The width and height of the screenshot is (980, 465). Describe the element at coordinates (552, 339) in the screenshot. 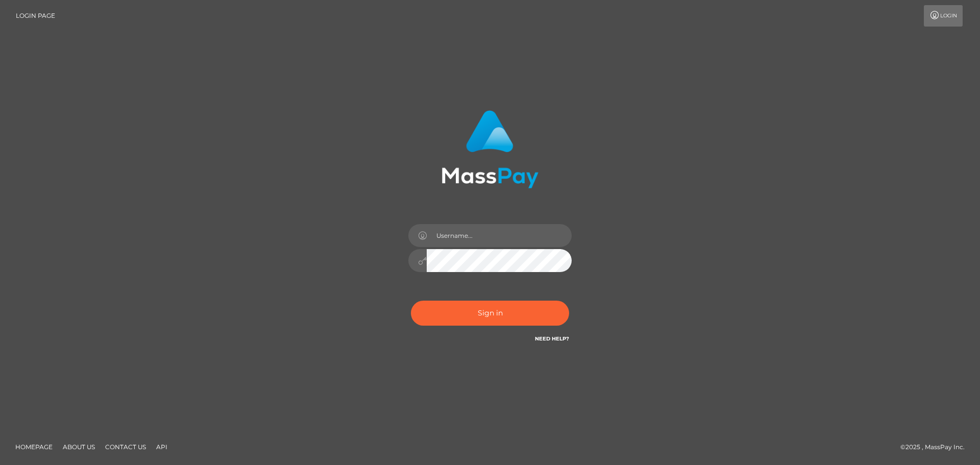

I see `a: Need Help?` at that location.